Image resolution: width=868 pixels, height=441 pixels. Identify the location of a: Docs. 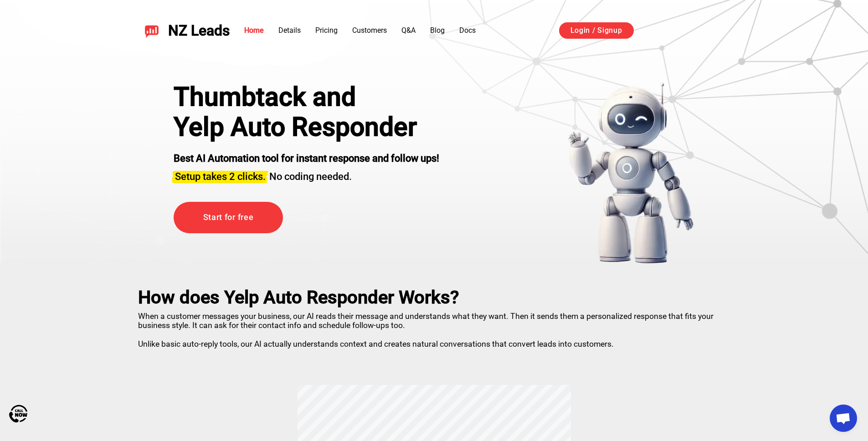
(467, 30).